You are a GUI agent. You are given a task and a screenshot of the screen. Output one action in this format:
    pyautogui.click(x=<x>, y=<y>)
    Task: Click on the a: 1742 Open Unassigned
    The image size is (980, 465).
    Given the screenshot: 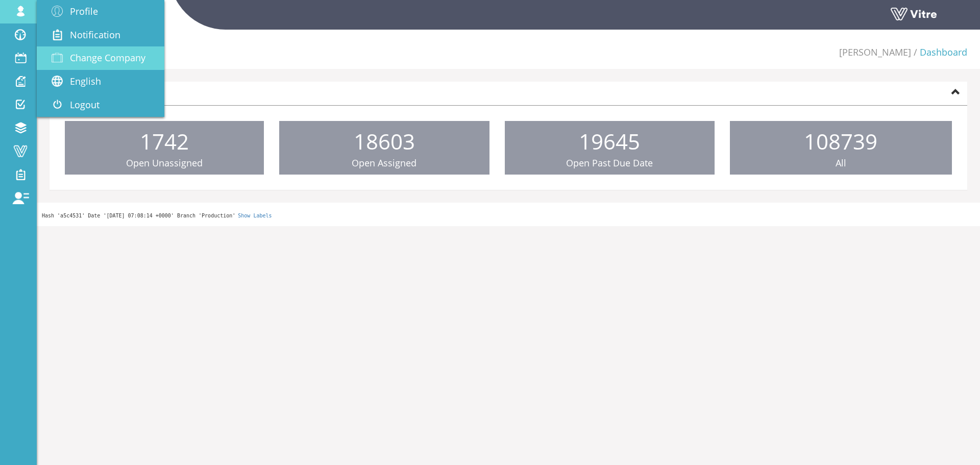 What is the action you would take?
    pyautogui.click(x=164, y=148)
    